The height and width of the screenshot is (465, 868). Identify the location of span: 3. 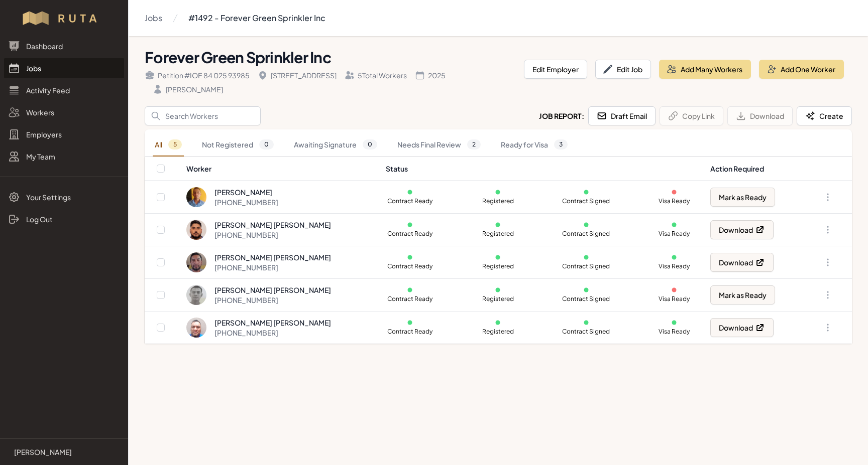
(561, 145).